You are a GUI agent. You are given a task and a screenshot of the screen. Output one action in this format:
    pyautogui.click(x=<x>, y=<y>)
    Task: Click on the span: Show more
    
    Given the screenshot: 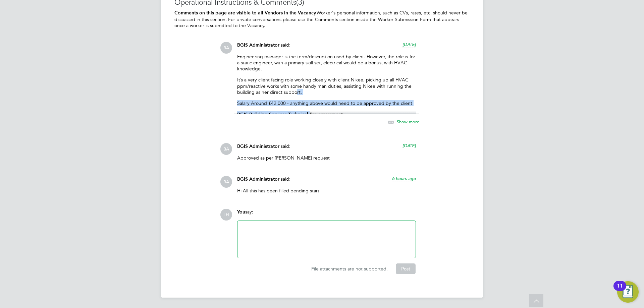 What is the action you would take?
    pyautogui.click(x=408, y=122)
    